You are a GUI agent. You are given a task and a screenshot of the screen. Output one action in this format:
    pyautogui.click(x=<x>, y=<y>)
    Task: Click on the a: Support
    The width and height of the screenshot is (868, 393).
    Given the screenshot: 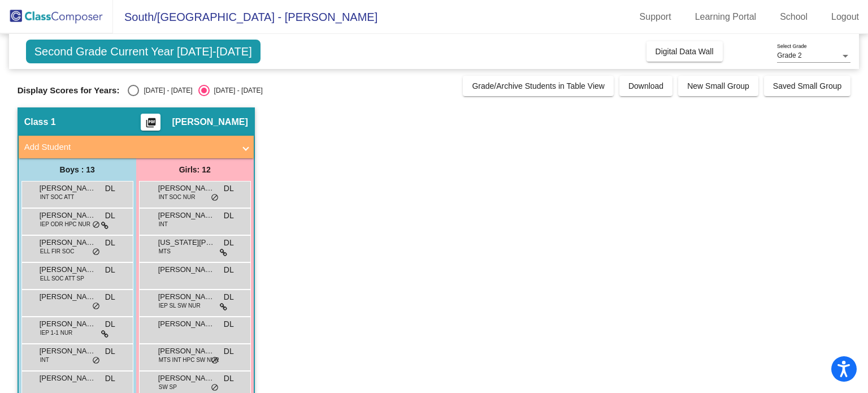 What is the action you would take?
    pyautogui.click(x=656, y=17)
    